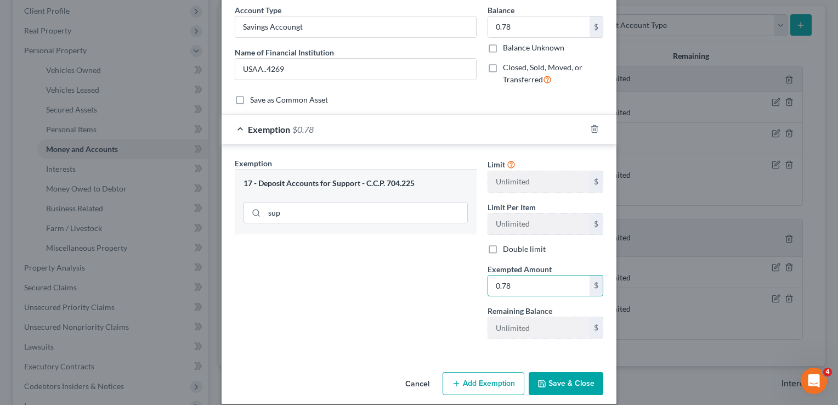  Describe the element at coordinates (542, 73) in the screenshot. I see `span: Closed, Sold, Moved, or Transferred` at that location.